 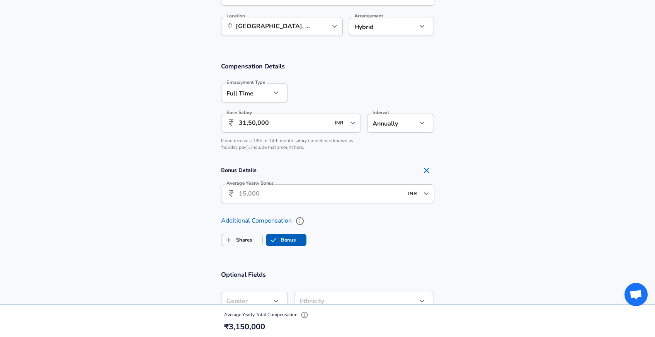 What do you see at coordinates (246, 93) in the screenshot?
I see `div: Full Time` at bounding box center [246, 93].